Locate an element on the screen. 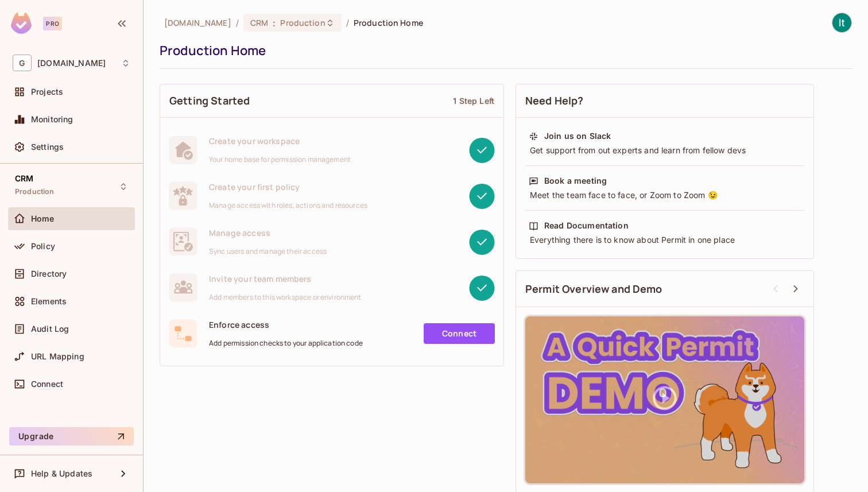  span: Permit Overview and Demo is located at coordinates (594, 289).